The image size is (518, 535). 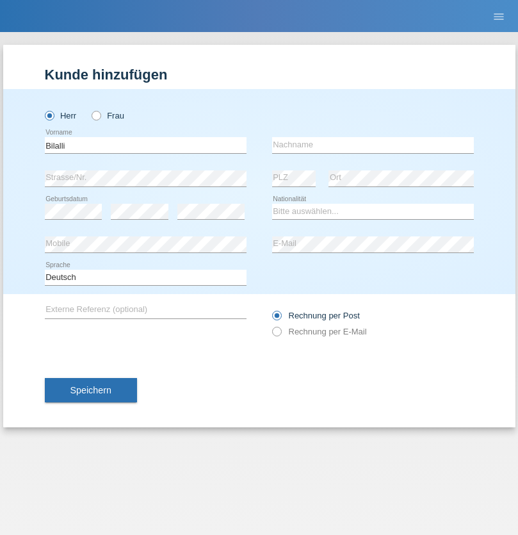 What do you see at coordinates (49, 115) in the screenshot?
I see `input: Herr` at bounding box center [49, 115].